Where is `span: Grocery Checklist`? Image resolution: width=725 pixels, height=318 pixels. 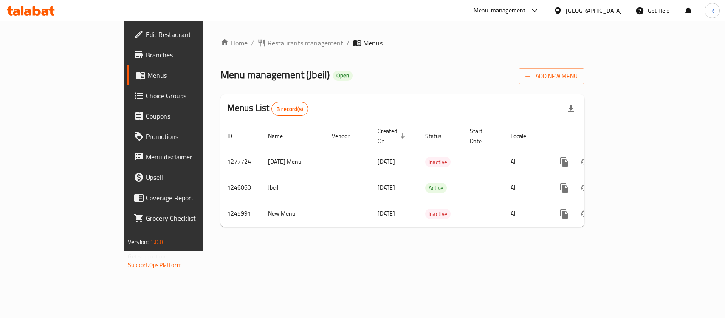 span: Grocery Checklist is located at coordinates (192, 218).